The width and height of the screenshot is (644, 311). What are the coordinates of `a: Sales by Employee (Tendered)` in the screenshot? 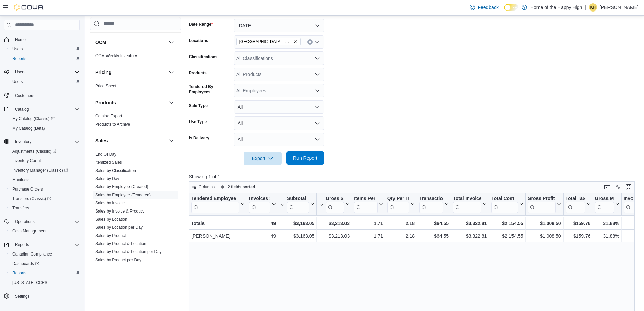 It's located at (123, 195).